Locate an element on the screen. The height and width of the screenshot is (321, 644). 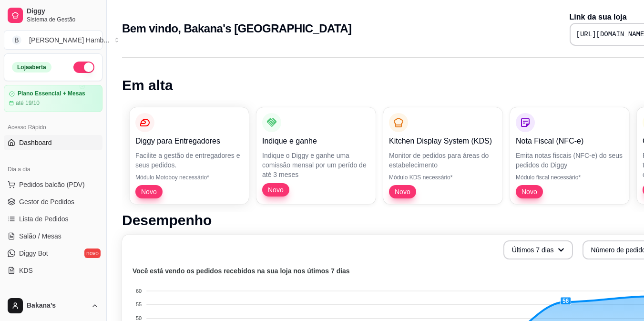
p: Módulo Motoboy necessário* is located at coordinates (189, 178).